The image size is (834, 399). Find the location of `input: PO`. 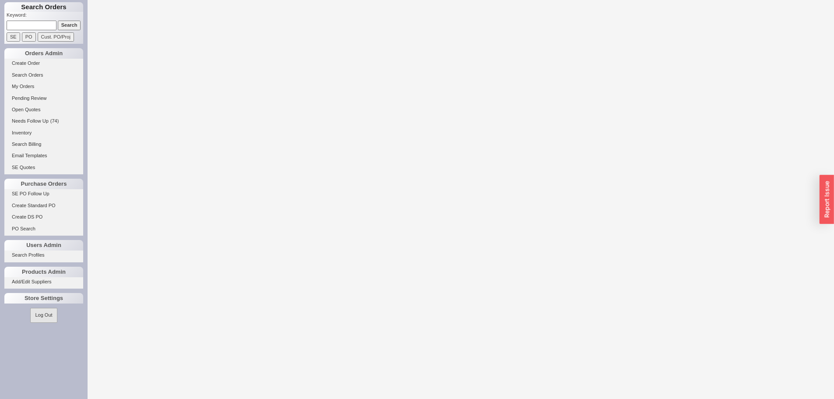

input: PO is located at coordinates (29, 37).